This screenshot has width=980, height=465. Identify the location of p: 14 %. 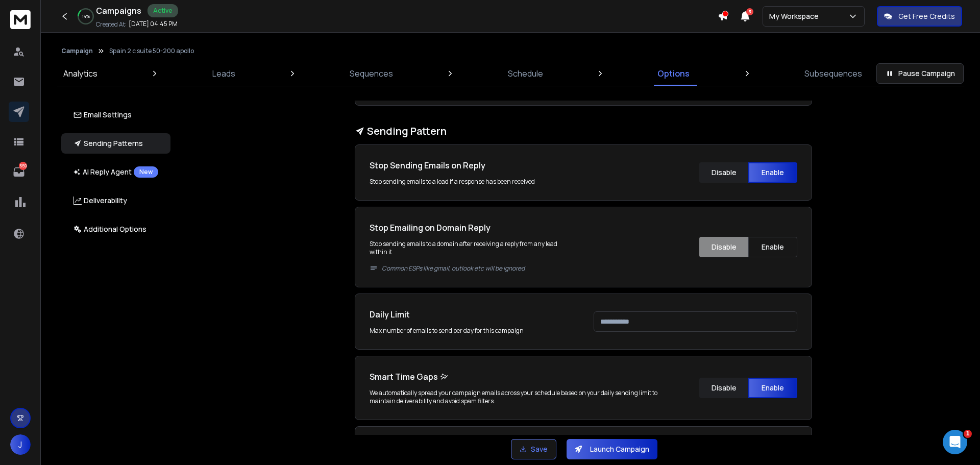
(86, 17).